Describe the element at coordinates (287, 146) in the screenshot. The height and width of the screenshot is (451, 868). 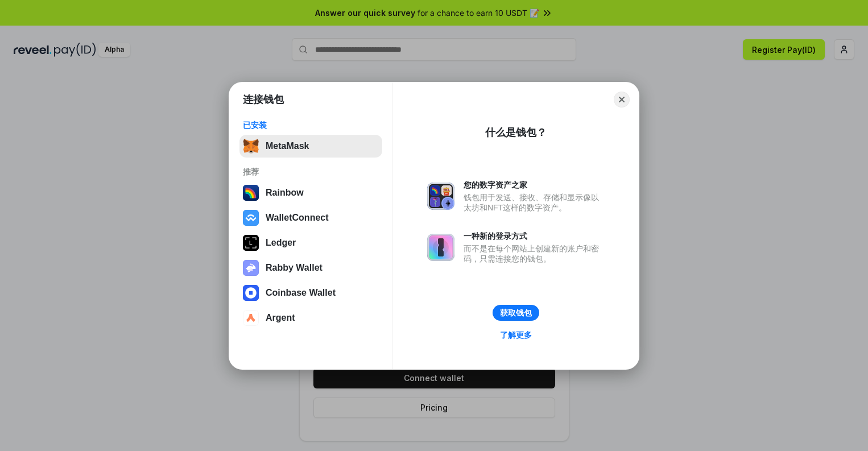
I see `div: MetaMask` at that location.